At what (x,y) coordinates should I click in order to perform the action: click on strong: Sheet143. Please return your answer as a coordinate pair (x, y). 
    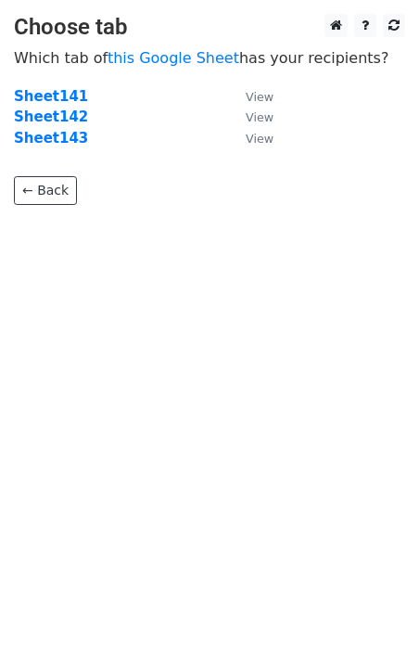
    Looking at the image, I should click on (51, 138).